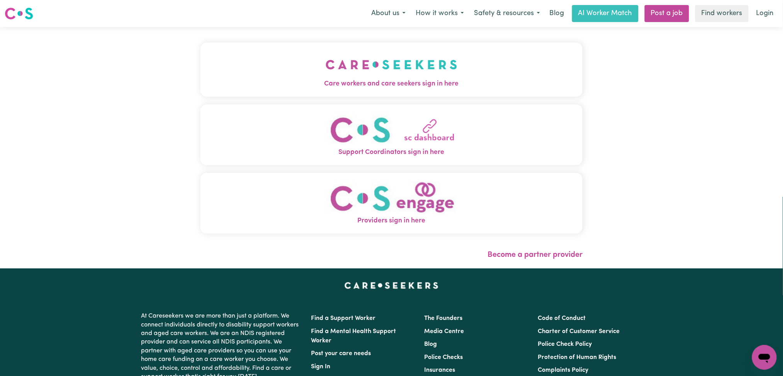 Image resolution: width=783 pixels, height=376 pixels. What do you see at coordinates (565, 344) in the screenshot?
I see `a: Police Check Policy` at bounding box center [565, 344].